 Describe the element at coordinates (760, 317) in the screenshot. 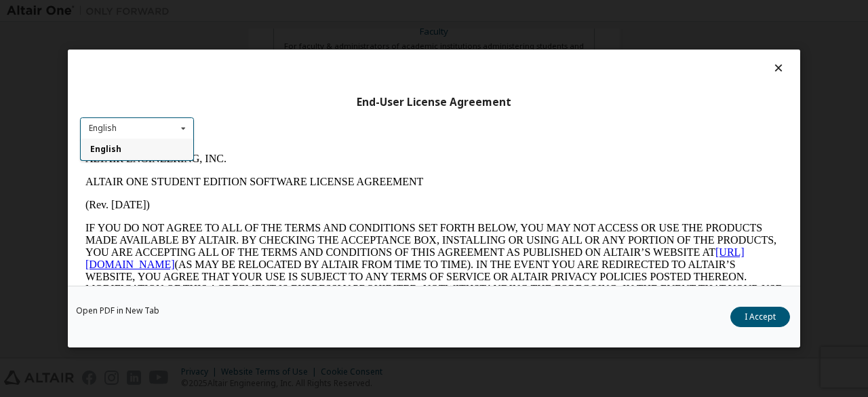

I see `button: I Accept` at that location.